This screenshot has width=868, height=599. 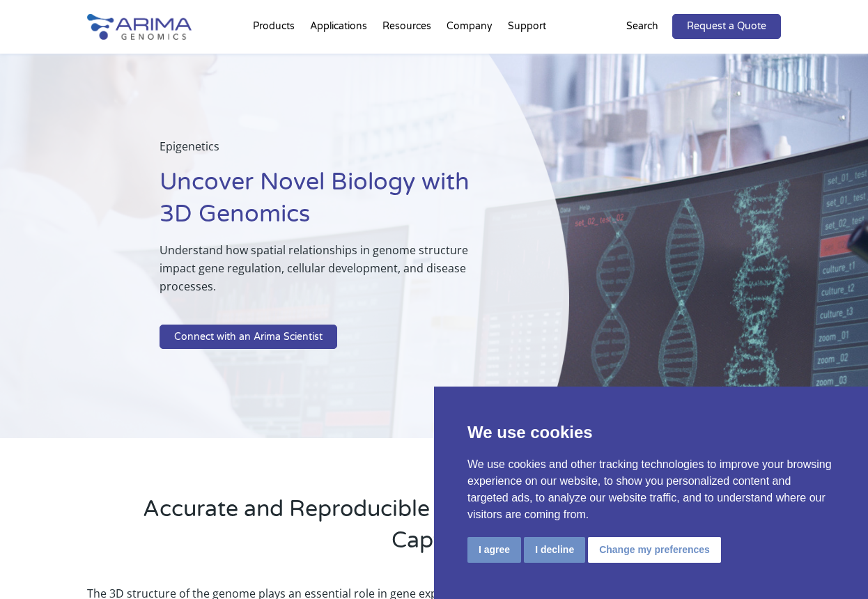 What do you see at coordinates (434, 530) in the screenshot?
I see `h2: Accurate and Reproducible Chromosome Conformation Capture` at bounding box center [434, 530].